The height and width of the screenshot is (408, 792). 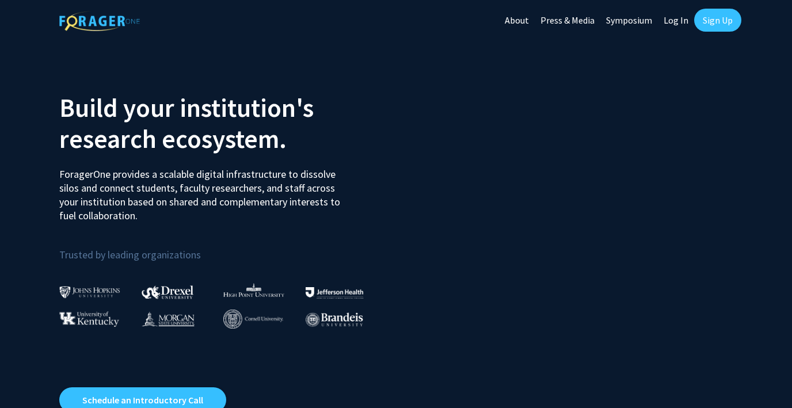 I want to click on img: Thomas Jefferson University, so click(x=334, y=292).